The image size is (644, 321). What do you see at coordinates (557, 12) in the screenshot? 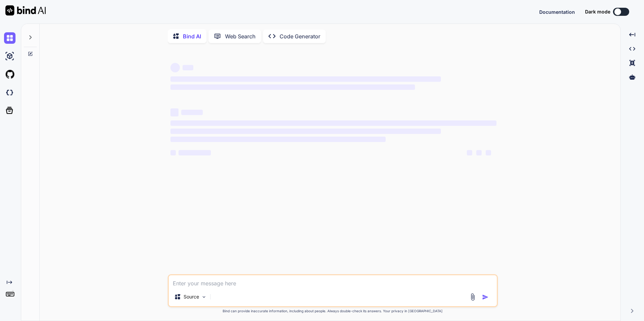
I see `button: Documentation` at bounding box center [557, 12].